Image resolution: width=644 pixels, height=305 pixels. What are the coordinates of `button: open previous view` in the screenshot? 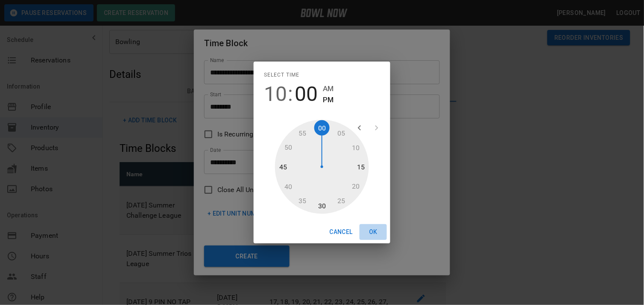 It's located at (359, 128).